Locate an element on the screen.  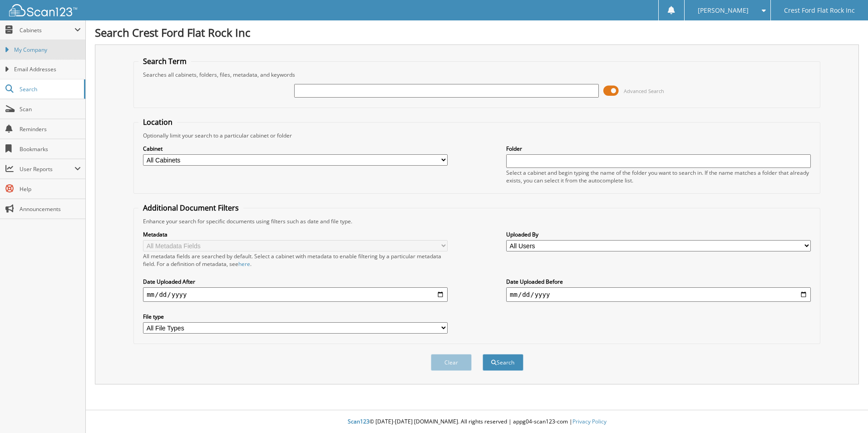
h1: Search Crest Ford Flat Rock Inc is located at coordinates (477, 32).